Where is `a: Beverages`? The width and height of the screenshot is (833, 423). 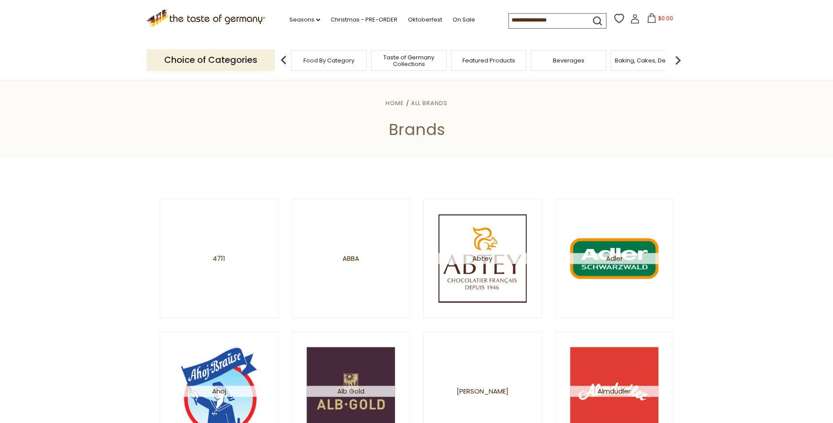
a: Beverages is located at coordinates (569, 60).